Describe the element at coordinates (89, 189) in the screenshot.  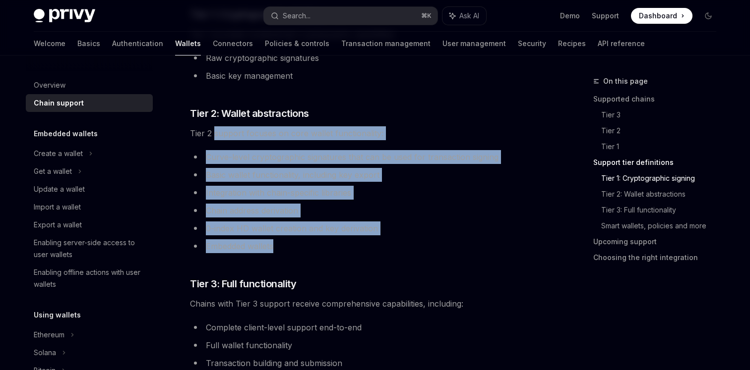
I see `a: Update a wallet` at that location.